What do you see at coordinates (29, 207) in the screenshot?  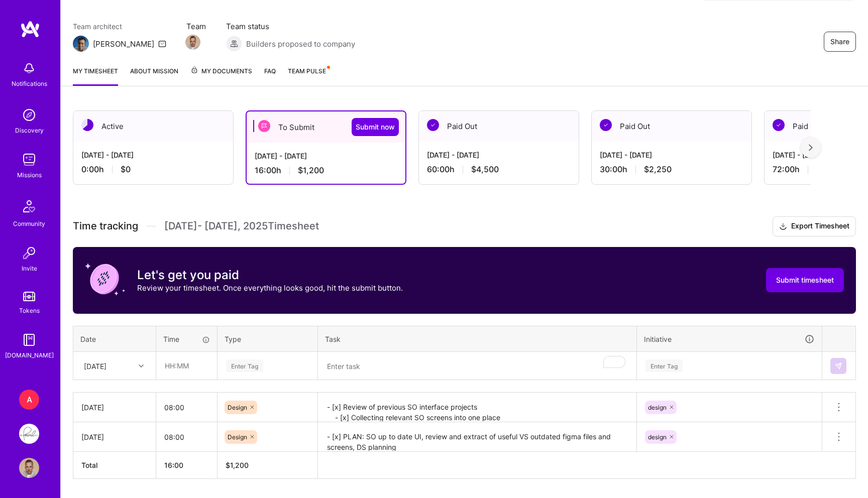 I see `img: Community` at bounding box center [29, 207].